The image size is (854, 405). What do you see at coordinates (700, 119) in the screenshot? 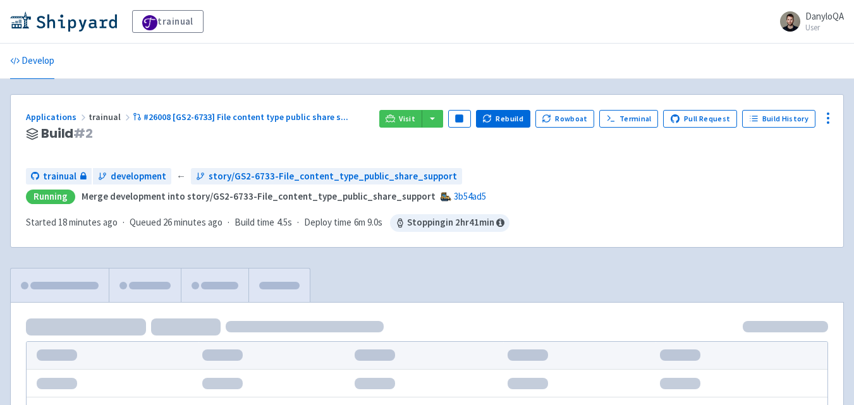
I see `a: Pull Request` at bounding box center [700, 119].